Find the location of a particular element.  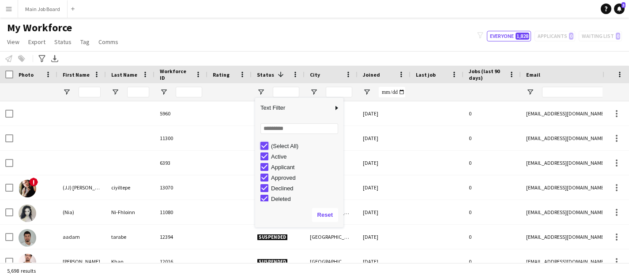

button: Main Job Board is located at coordinates (43, 9).